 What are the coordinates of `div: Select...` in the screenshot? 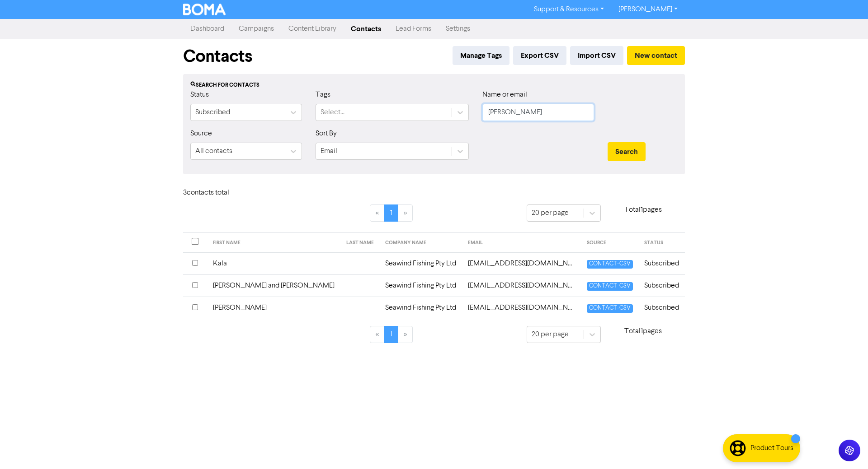 It's located at (332, 113).